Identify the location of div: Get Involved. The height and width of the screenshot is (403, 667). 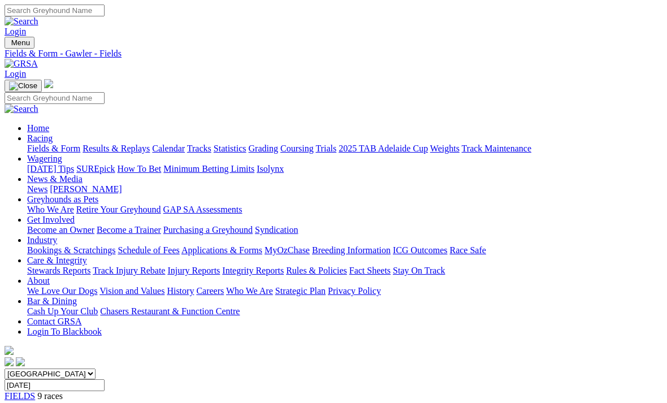
(345, 230).